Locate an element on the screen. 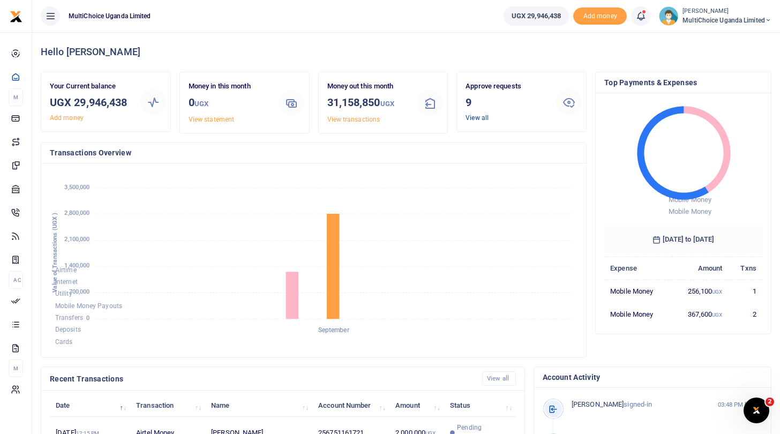 The height and width of the screenshot is (434, 780). th: Expense is located at coordinates (638, 268).